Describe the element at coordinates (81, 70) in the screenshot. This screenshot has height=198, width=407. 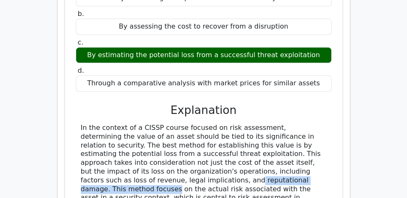
I see `span: d.` at that location.